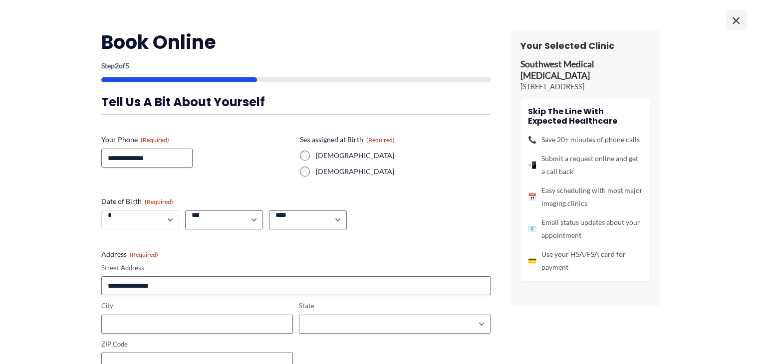 Image resolution: width=761 pixels, height=364 pixels. What do you see at coordinates (137, 202) in the screenshot?
I see `legend: Date of Birth` at bounding box center [137, 202].